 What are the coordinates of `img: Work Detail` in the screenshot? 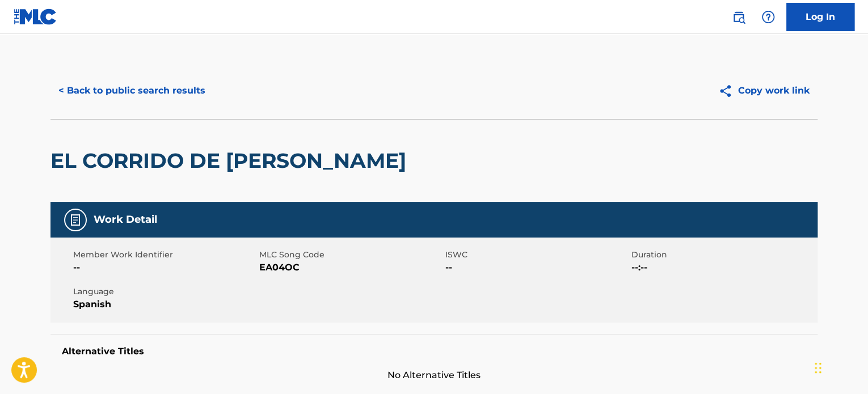 It's located at (75, 220).